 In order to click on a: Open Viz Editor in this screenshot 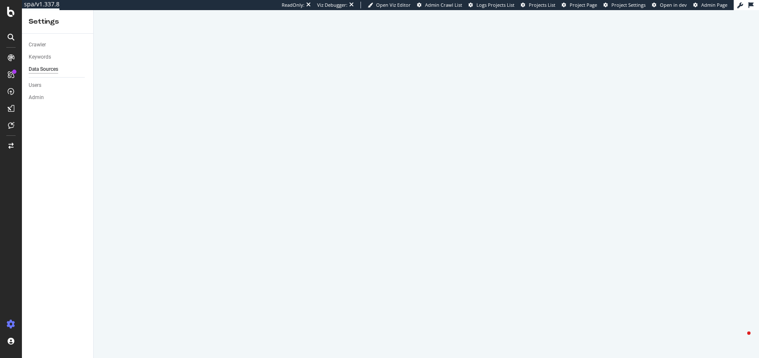, I will do `click(389, 5)`.